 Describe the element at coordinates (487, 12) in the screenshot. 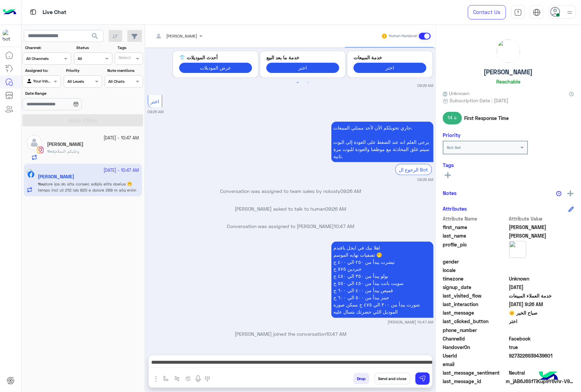

I see `a: Contact Us` at that location.